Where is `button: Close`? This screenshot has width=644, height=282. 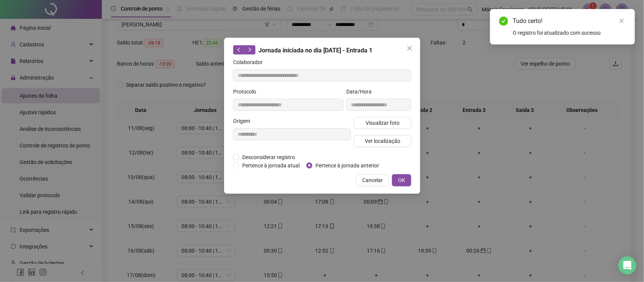 button: Close is located at coordinates (410, 48).